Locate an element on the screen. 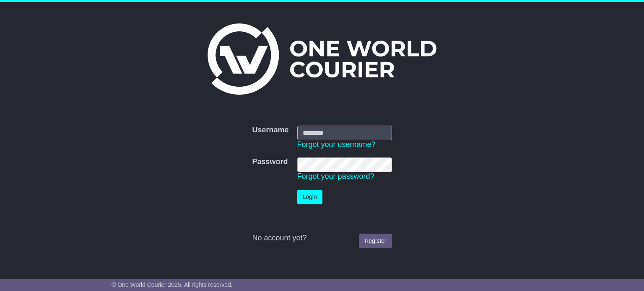 This screenshot has height=291, width=644. a: Register is located at coordinates (375, 241).